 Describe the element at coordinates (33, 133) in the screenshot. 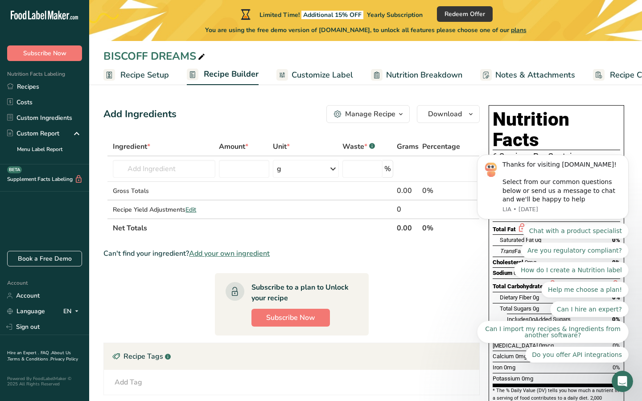

I see `div: Custom Report` at that location.